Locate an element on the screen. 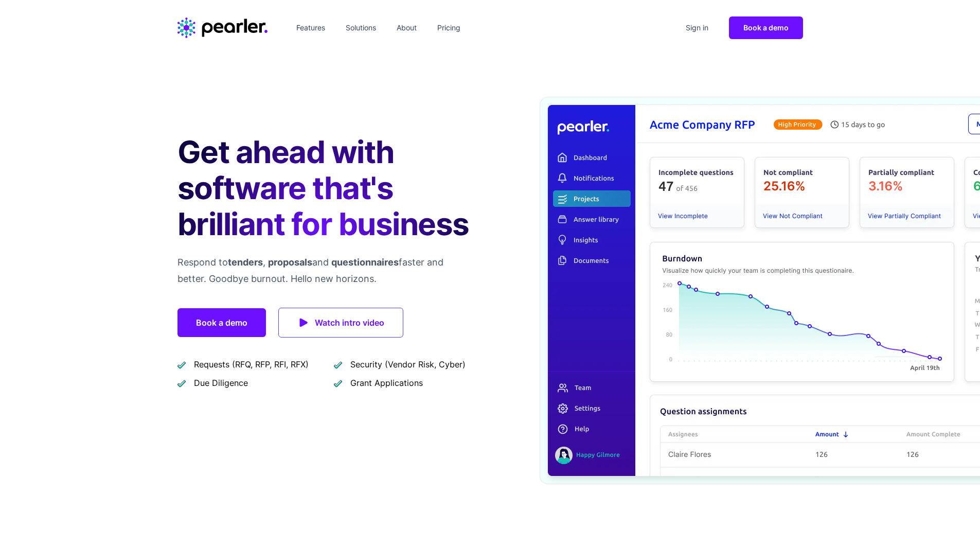  h1: Get ahead with software that's brilliant for business is located at coordinates (326, 188).